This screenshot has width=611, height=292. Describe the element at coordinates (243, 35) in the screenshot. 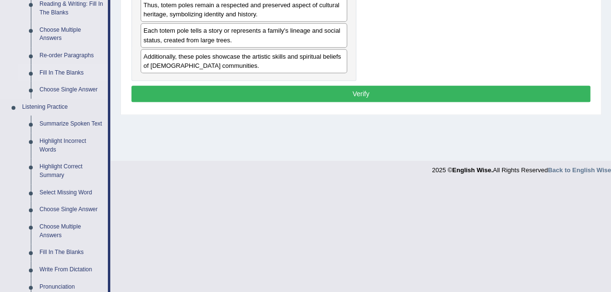

I see `div: Each totem pole tells a story or represents a family's lineage and social status, created from la...` at that location.